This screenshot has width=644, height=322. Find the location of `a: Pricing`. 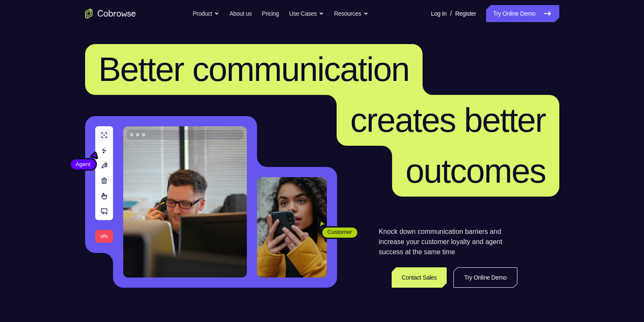

a: Pricing is located at coordinates (270, 14).